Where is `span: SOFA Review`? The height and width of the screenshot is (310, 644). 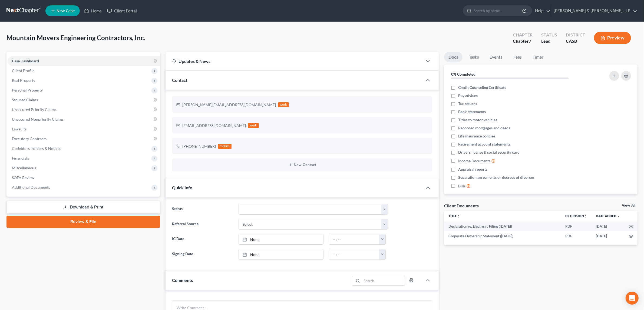 span: SOFA Review is located at coordinates (23, 177).